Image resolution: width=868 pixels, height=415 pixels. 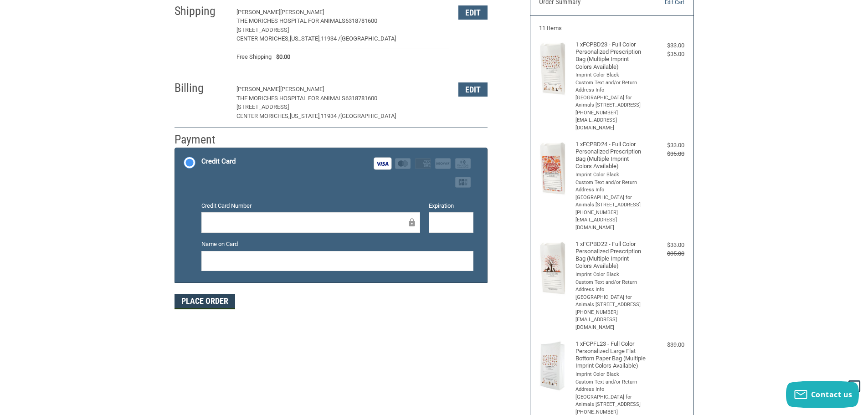 I want to click on h3: 11 Items, so click(x=611, y=28).